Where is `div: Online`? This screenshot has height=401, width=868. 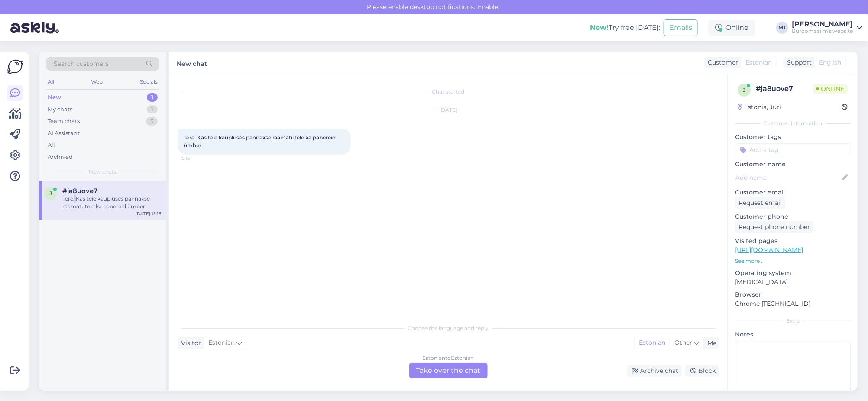 div: Online is located at coordinates (732, 28).